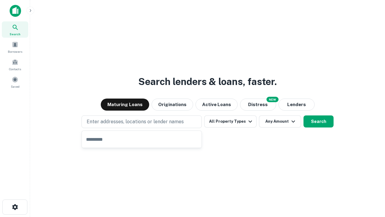 The height and width of the screenshot is (217, 385). I want to click on button: Lenders, so click(297, 104).